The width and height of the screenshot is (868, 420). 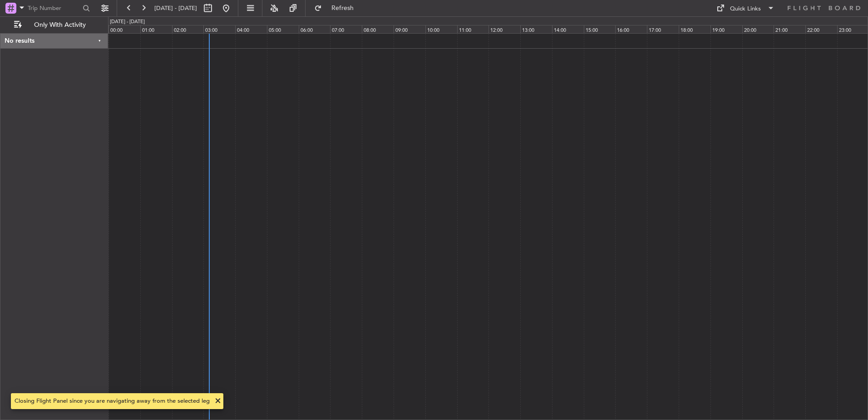 What do you see at coordinates (746, 9) in the screenshot?
I see `div: Quick Links` at bounding box center [746, 9].